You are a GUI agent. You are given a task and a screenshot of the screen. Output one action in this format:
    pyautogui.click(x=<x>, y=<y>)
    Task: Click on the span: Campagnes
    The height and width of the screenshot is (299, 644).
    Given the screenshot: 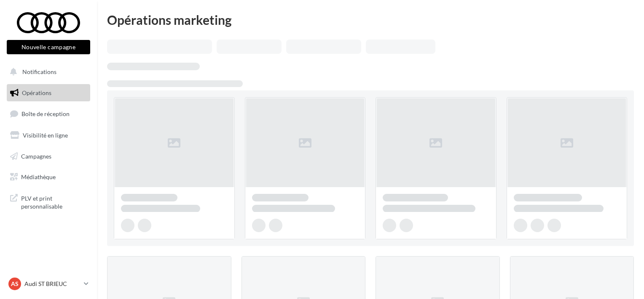 What is the action you would take?
    pyautogui.click(x=36, y=156)
    